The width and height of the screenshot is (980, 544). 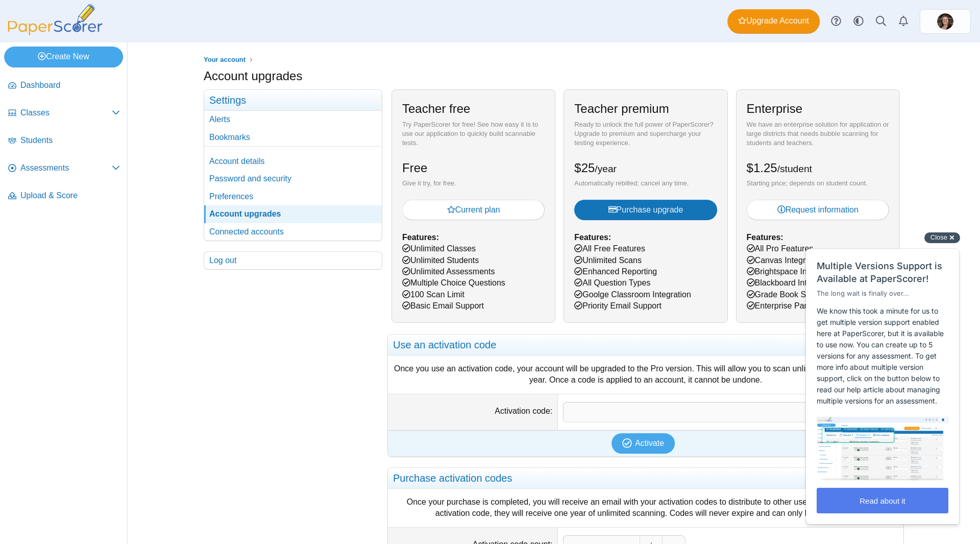 I want to click on span: Current plan, so click(x=474, y=209).